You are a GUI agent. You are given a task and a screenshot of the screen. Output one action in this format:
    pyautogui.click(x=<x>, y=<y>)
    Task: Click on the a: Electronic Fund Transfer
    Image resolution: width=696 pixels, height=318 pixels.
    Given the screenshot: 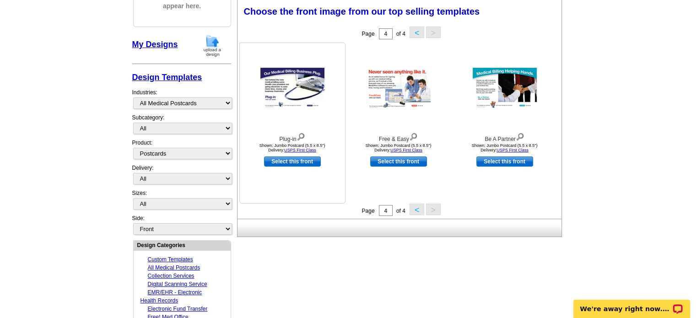 What is the action you would take?
    pyautogui.click(x=177, y=309)
    